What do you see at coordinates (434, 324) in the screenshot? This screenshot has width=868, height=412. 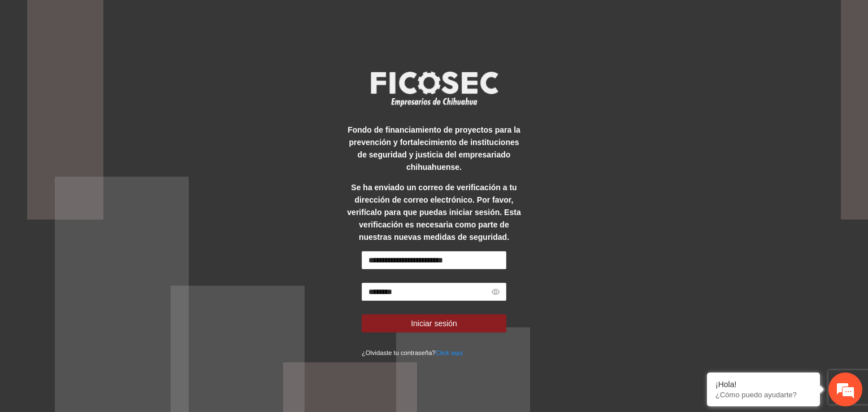 I see `button: Iniciar sesión` at bounding box center [434, 324].